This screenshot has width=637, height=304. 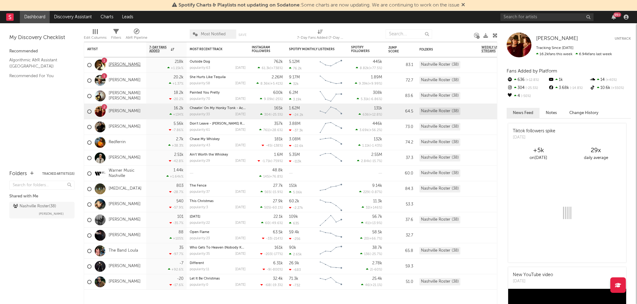 What do you see at coordinates (239, 5) in the screenshot?
I see `span: Spotify Charts & Playlists not updating on Sodatone` at bounding box center [239, 5].